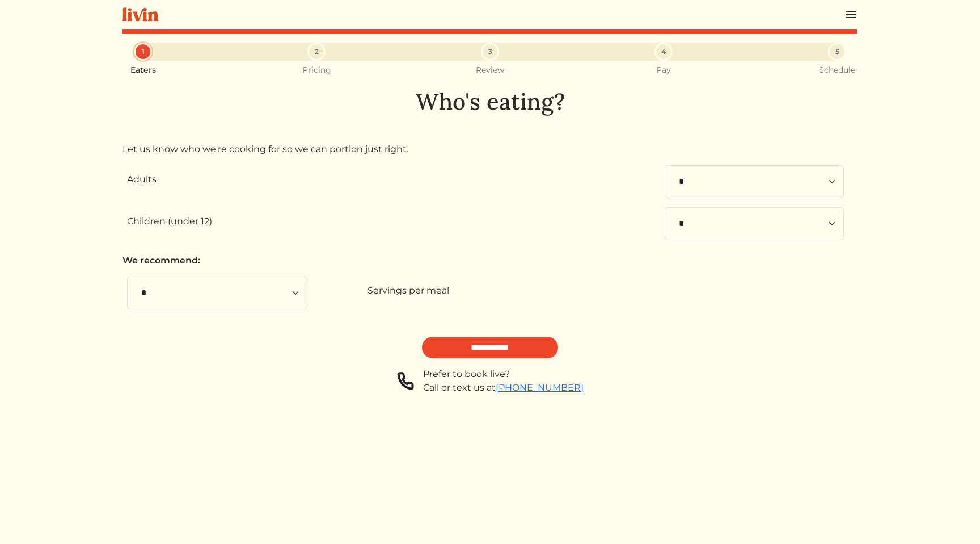 The width and height of the screenshot is (980, 544). I want to click on span: 4, so click(664, 52).